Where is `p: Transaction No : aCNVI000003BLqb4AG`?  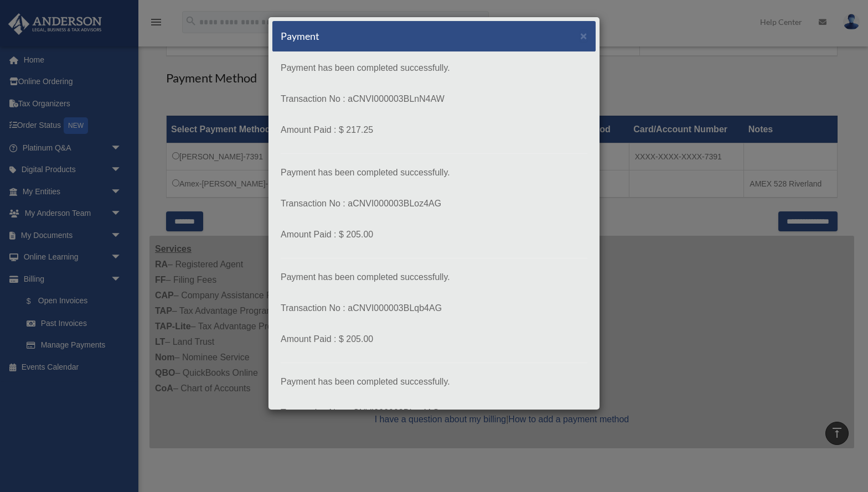 p: Transaction No : aCNVI000003BLqb4AG is located at coordinates (434, 308).